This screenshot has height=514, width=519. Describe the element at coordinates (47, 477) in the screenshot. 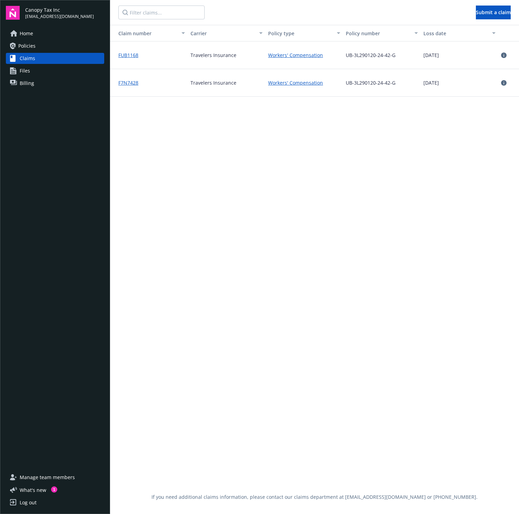

I see `span: Manage team members` at that location.